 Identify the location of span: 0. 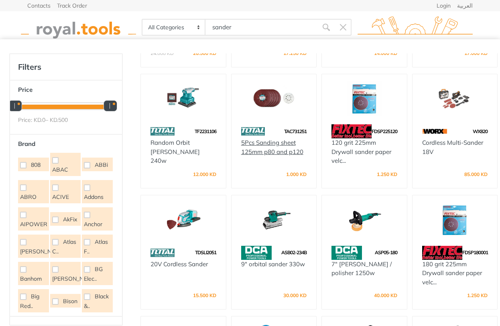
(44, 120).